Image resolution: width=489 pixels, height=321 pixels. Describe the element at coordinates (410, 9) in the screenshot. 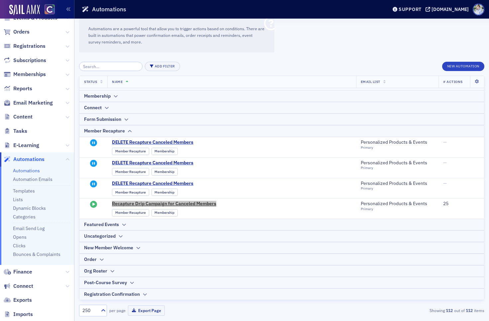

I see `div: Support` at that location.